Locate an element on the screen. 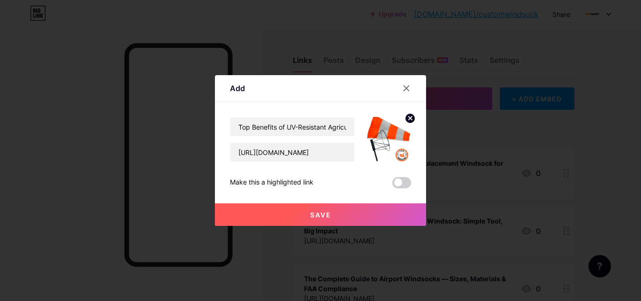 Image resolution: width=641 pixels, height=301 pixels. span: Save is located at coordinates (320, 214).